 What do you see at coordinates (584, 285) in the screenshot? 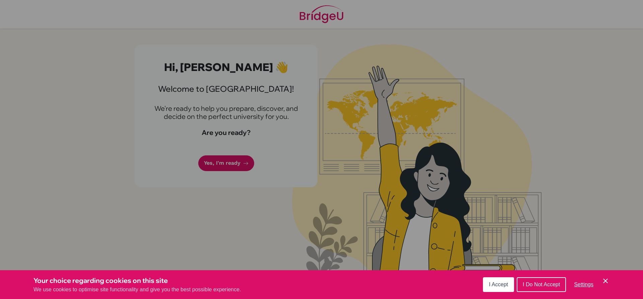
I see `button: Settings` at bounding box center [584, 285].